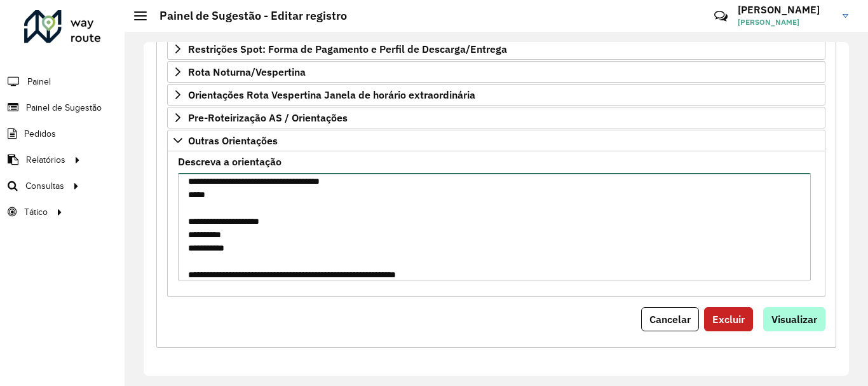 This screenshot has height=386, width=868. What do you see at coordinates (331, 95) in the screenshot?
I see `span: Orientações Rota Vespertina Janela de horário extraordinária` at bounding box center [331, 95].